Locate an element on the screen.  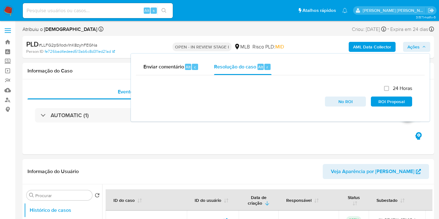
span: MID is located at coordinates (279, 47).